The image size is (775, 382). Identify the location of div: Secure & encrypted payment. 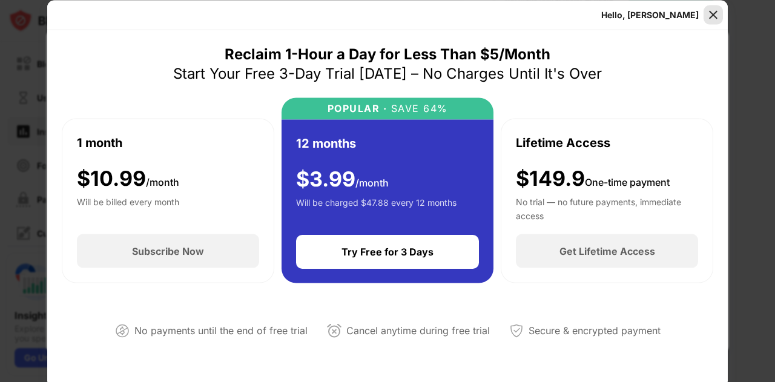
(595, 331).